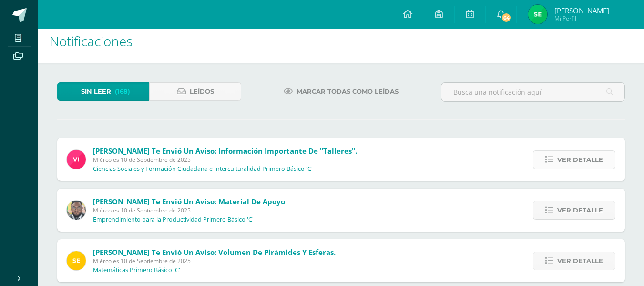  What do you see at coordinates (76, 160) in the screenshot?
I see `img: bd6d0aa147d20350c4821b7c643124fa.png` at bounding box center [76, 160].